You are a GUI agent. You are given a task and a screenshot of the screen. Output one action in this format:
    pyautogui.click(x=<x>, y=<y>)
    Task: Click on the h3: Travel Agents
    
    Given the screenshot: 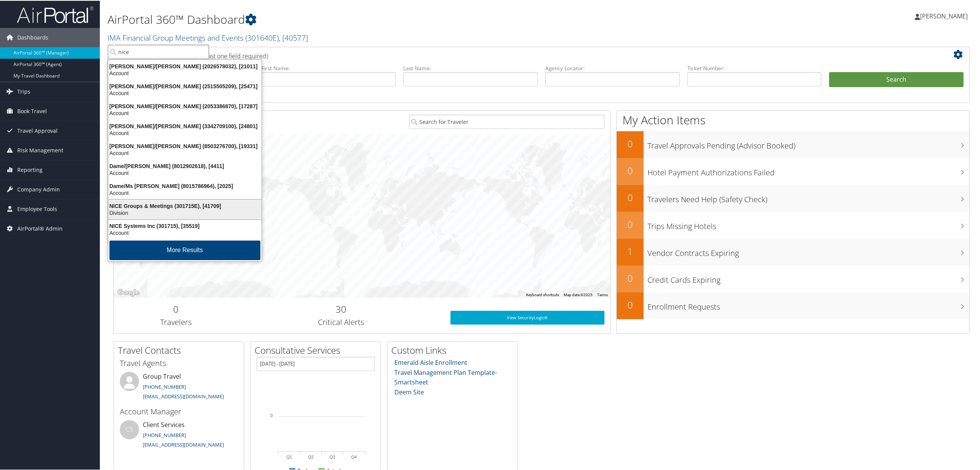 What is the action you would take?
    pyautogui.click(x=179, y=362)
    